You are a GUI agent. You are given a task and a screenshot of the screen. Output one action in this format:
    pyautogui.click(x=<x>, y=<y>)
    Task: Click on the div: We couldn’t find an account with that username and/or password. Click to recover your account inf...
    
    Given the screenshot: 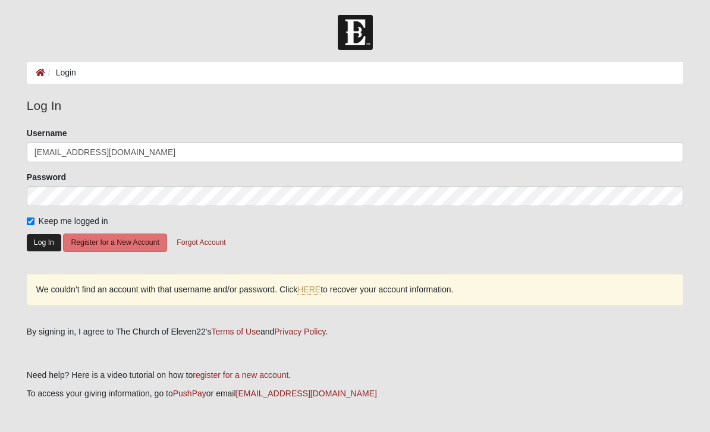 What is the action you would take?
    pyautogui.click(x=355, y=290)
    